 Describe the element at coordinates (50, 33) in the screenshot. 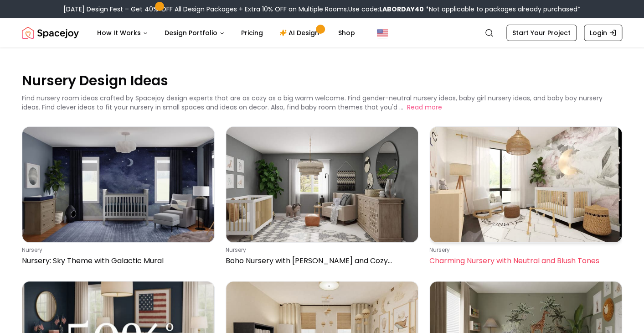

I see `a: Spacejoy` at that location.